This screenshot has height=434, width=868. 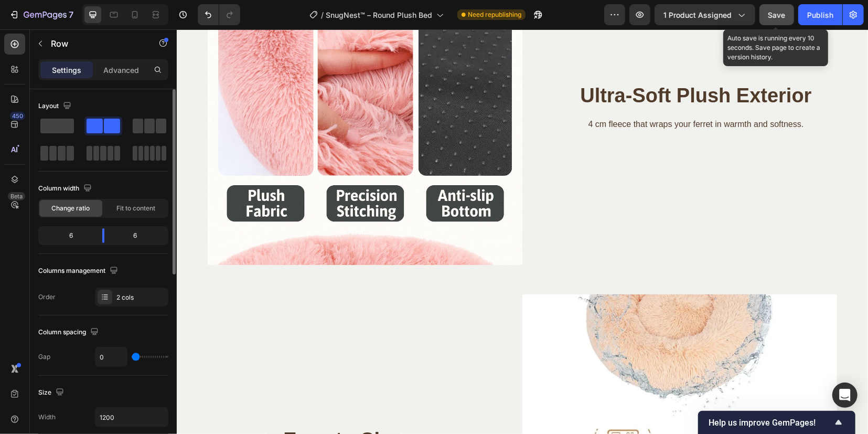 I want to click on p: 7, so click(x=71, y=15).